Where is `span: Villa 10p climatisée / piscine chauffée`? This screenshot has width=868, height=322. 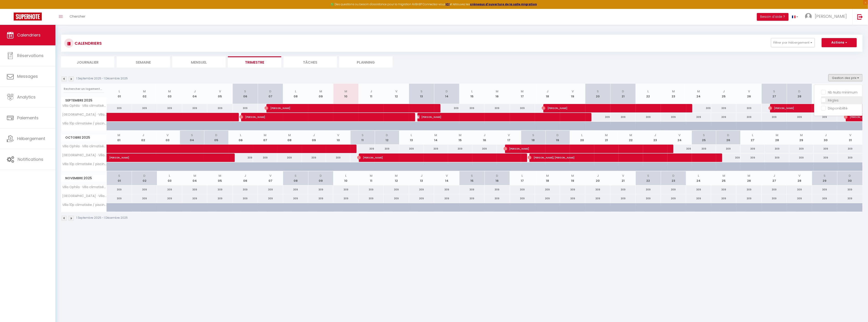 span: Villa 10p climatisée / piscine chauffée is located at coordinates (85, 123).